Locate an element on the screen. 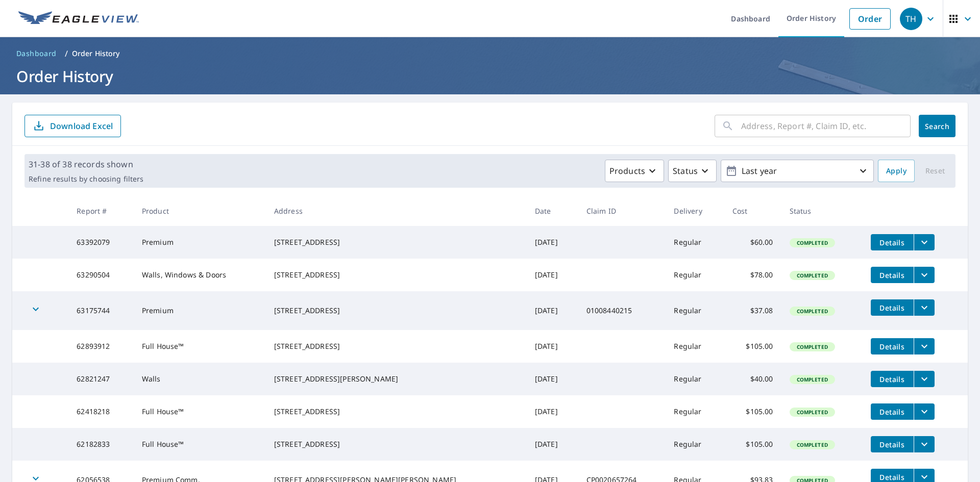  span: Dashboard is located at coordinates (36, 54).